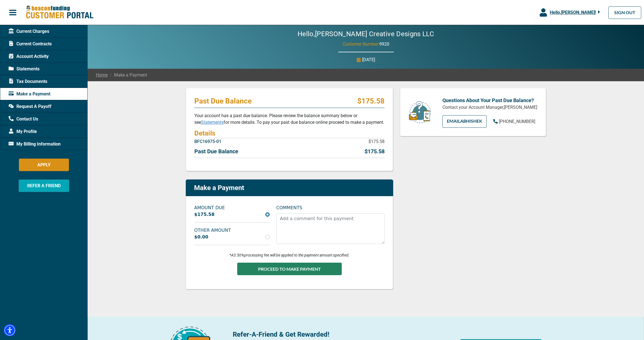 The width and height of the screenshot is (644, 340). I want to click on a: Statements, so click(212, 122).